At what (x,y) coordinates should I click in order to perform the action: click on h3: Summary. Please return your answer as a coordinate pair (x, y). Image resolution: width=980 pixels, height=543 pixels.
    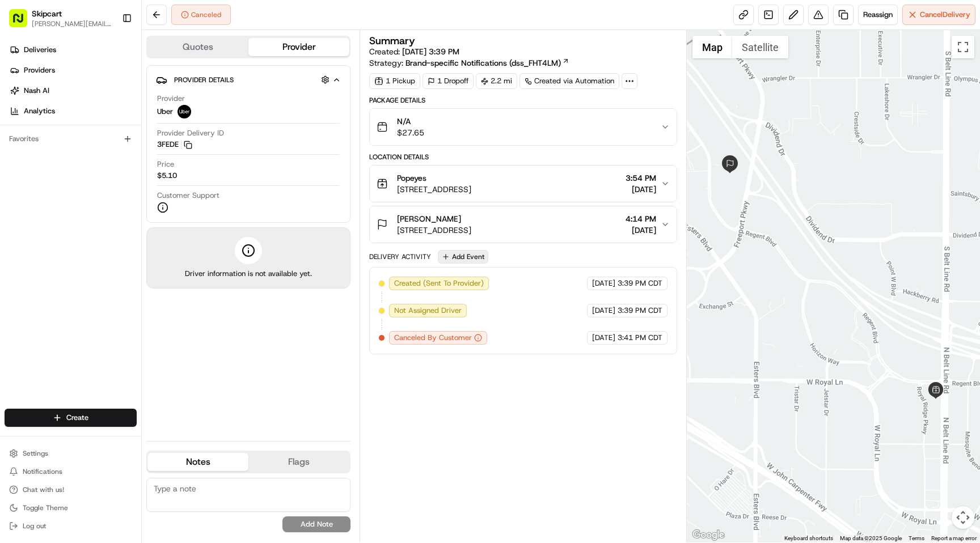
    Looking at the image, I should click on (392, 41).